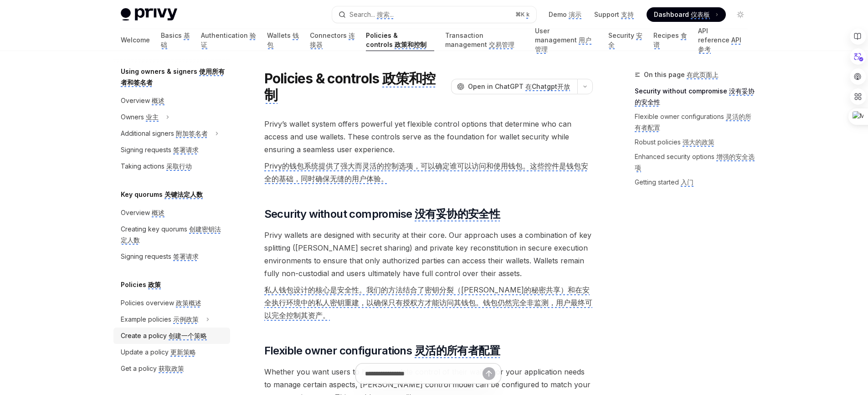 This screenshot has width=868, height=395. What do you see at coordinates (625, 40) in the screenshot?
I see `a: Security 安全` at bounding box center [625, 40].